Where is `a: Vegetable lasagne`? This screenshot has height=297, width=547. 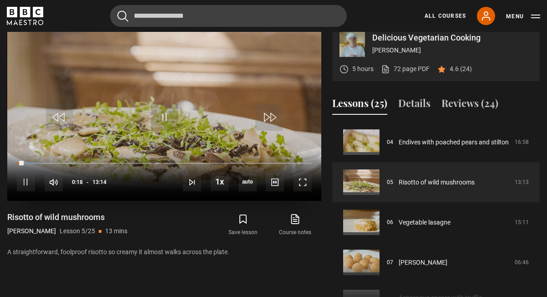
a: Vegetable lasagne is located at coordinates (425, 222).